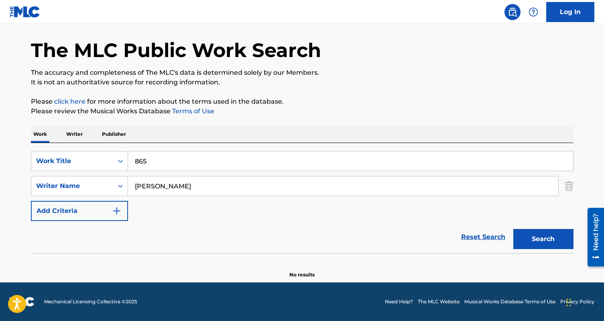  What do you see at coordinates (192, 111) in the screenshot?
I see `a: Terms of Use` at bounding box center [192, 111].